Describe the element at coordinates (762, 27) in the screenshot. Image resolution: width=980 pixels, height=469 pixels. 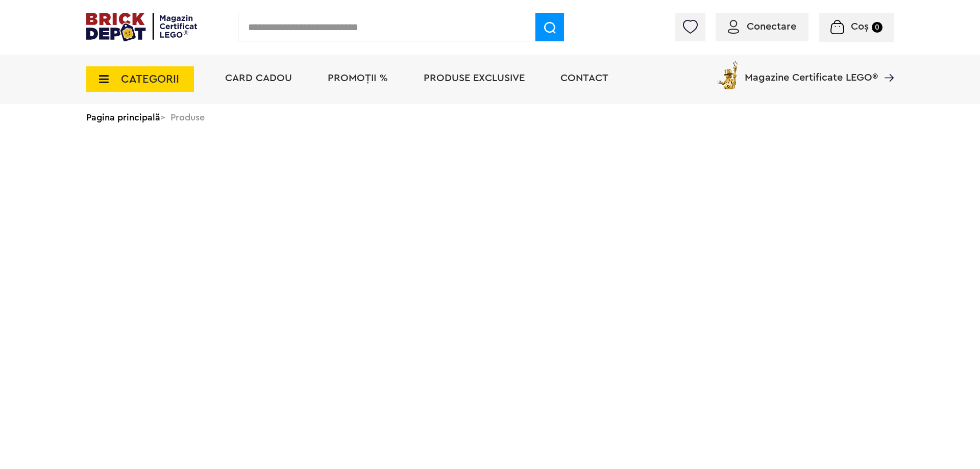
I see `a: Conectare` at that location.